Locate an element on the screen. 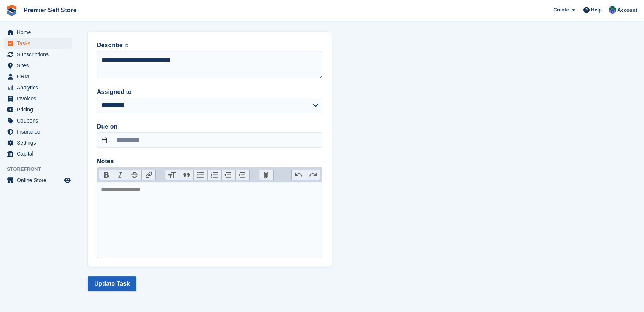  label: Describe it is located at coordinates (209, 45).